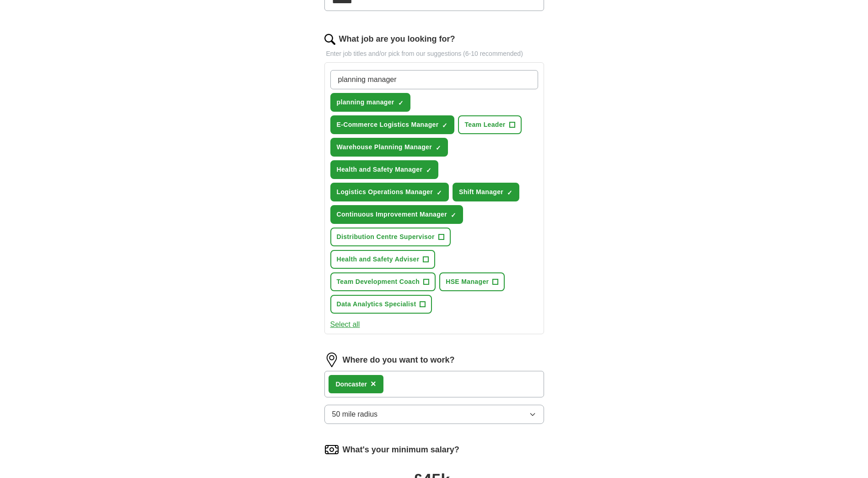 Image resolution: width=868 pixels, height=478 pixels. Describe the element at coordinates (332, 360) in the screenshot. I see `img: location.png` at that location.